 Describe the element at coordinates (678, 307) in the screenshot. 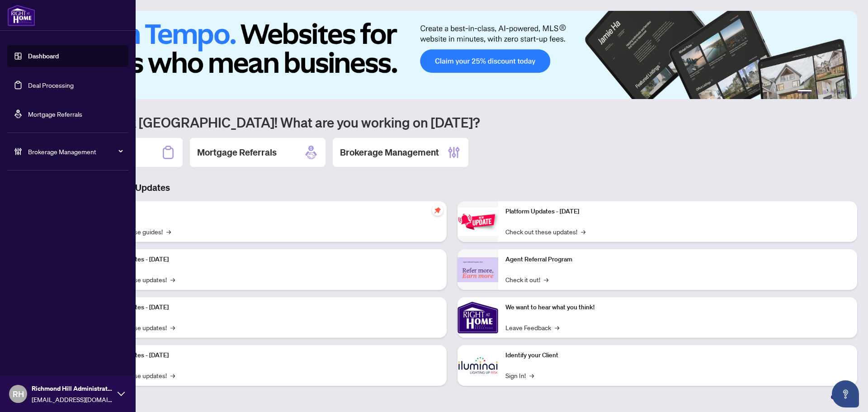

I see `p: We want to hear what you think!` at that location.